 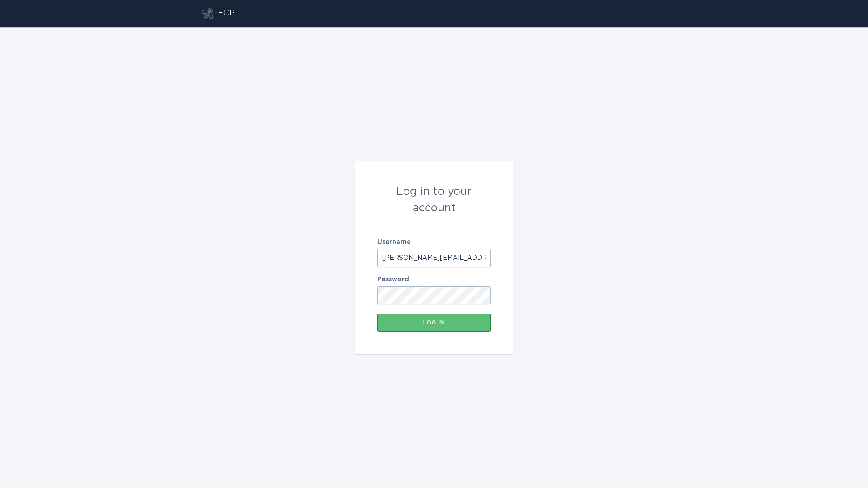 I want to click on label: Password, so click(x=434, y=279).